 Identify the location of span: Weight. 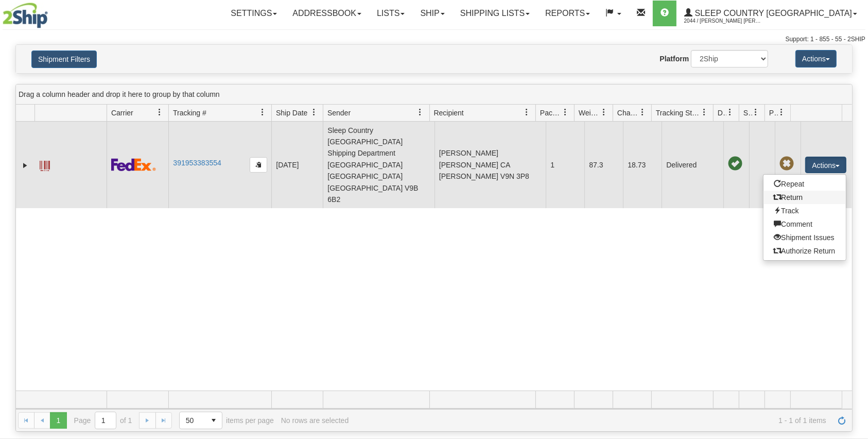
(589, 112).